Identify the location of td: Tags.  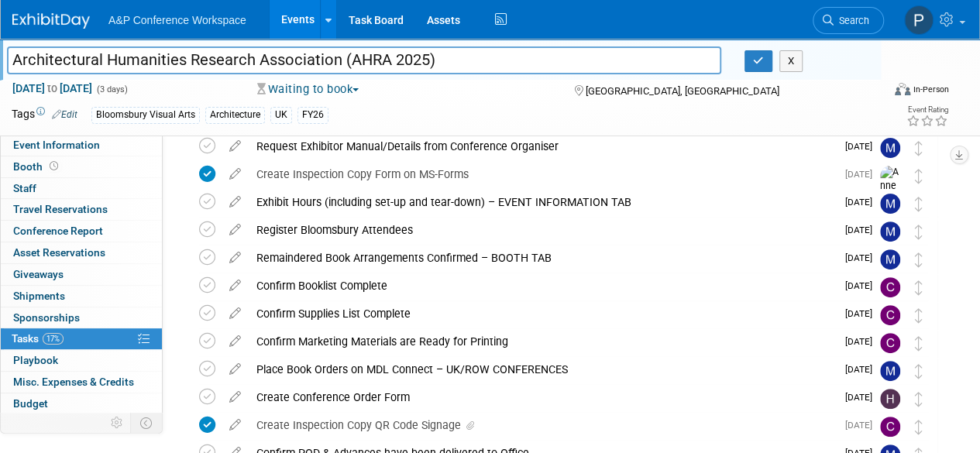
(44, 115).